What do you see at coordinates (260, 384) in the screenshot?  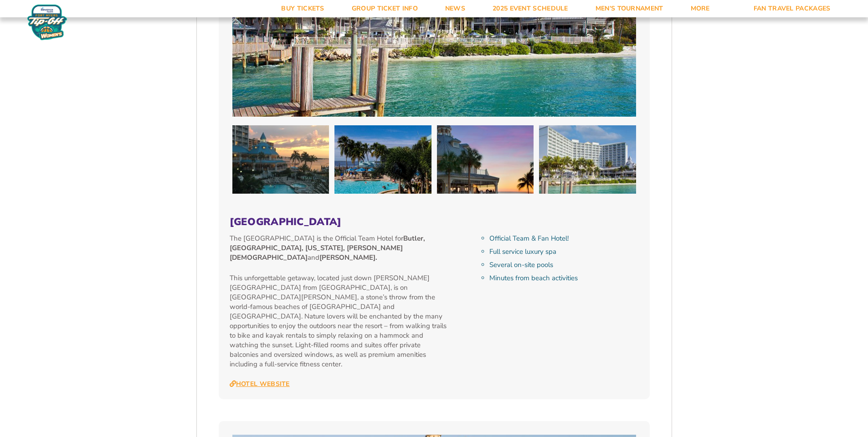 I see `a: Hotel Website` at bounding box center [260, 384].